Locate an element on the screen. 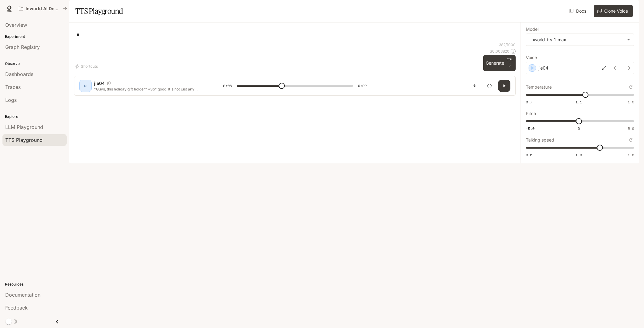  p: "Guys, this holiday gift holder? *So* good. It's not just any envelope—super festive, with gold f... is located at coordinates (151, 89).